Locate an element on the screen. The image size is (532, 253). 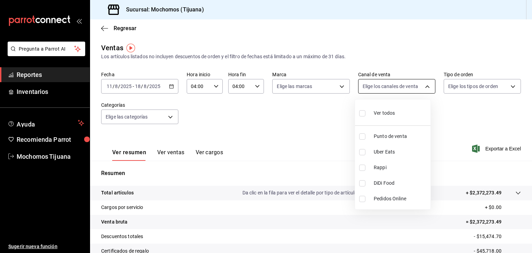
span: Ver todos is located at coordinates (384, 113).